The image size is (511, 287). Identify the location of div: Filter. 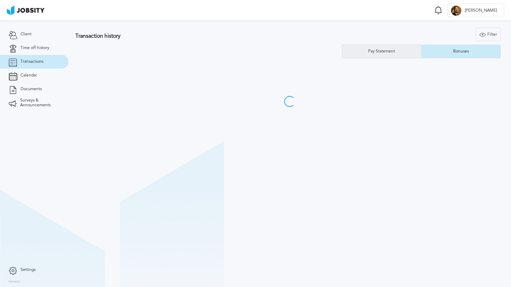
(488, 35).